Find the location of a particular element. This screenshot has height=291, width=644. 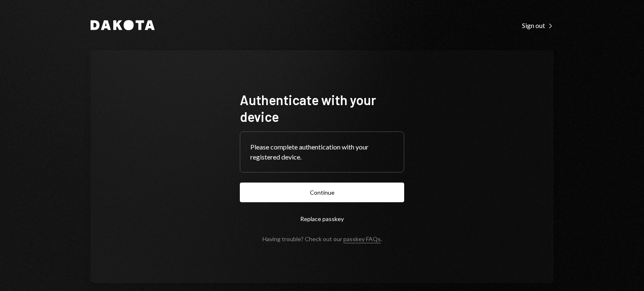

button: Continue is located at coordinates (322, 192).